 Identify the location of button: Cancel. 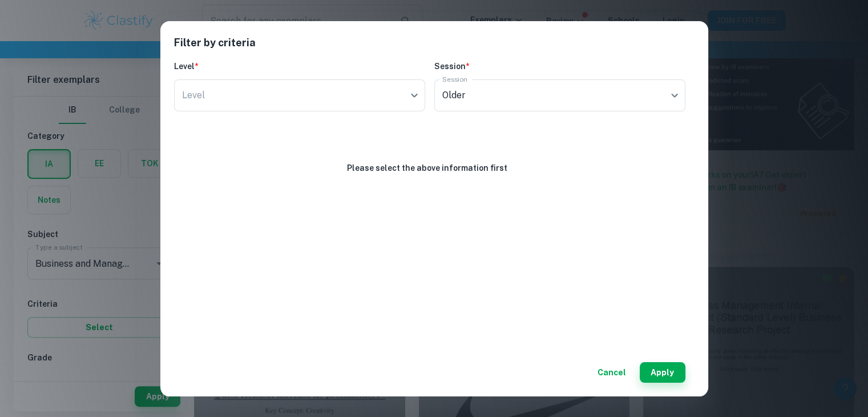
(612, 372).